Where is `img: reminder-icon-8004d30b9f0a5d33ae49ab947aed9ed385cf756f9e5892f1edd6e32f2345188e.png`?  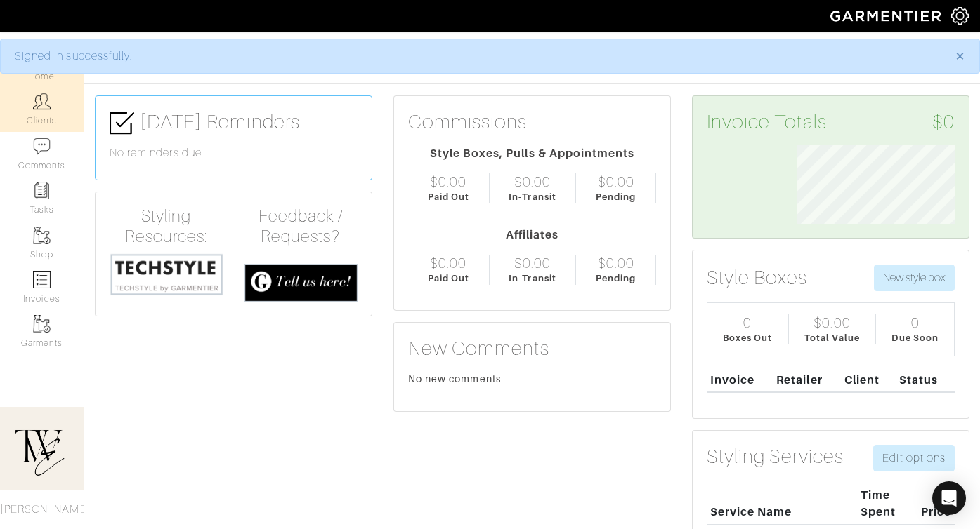
img: reminder-icon-8004d30b9f0a5d33ae49ab947aed9ed385cf756f9e5892f1edd6e32f2345188e.png is located at coordinates (41, 190).